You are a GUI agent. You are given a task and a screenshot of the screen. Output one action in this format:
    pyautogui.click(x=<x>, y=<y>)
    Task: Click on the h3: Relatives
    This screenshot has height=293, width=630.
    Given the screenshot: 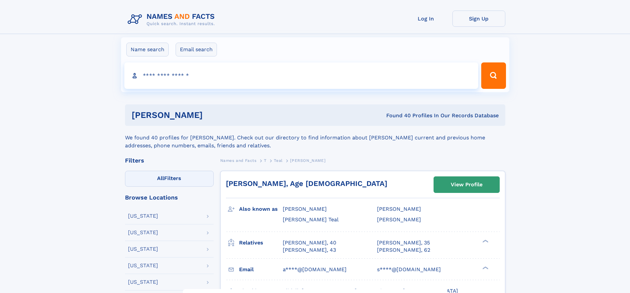 What is the action you would take?
    pyautogui.click(x=261, y=243)
    